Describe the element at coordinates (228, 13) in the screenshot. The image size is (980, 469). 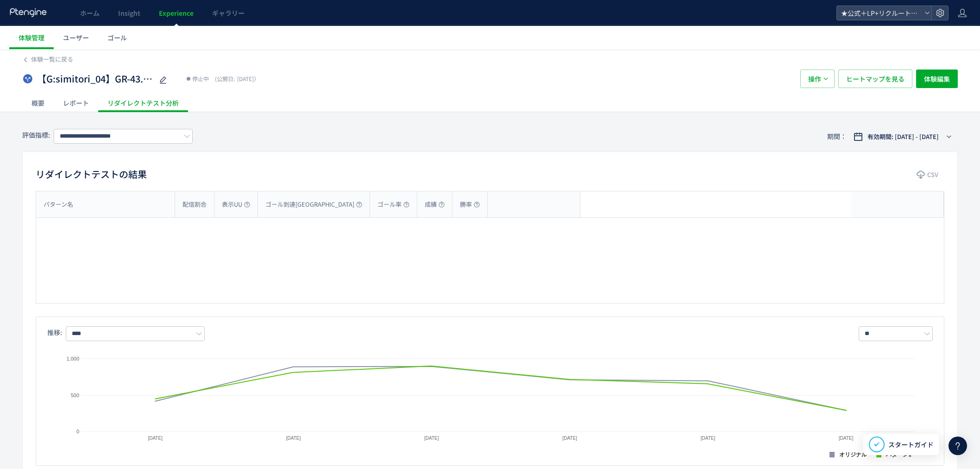
I see `span: ギャラリー` at that location.